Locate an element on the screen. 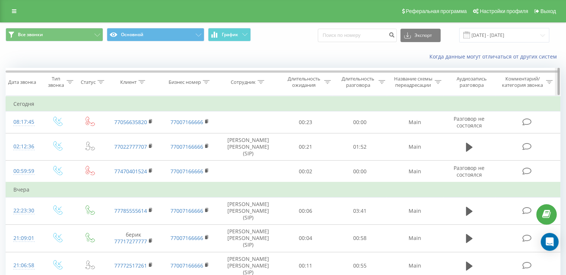 Image resolution: width=566 pixels, height=275 pixels. button: Экспорт is located at coordinates (421, 35).